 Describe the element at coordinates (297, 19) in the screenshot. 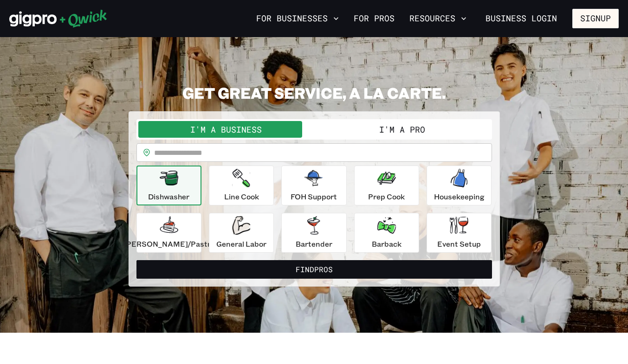

I see `button: For Businesses` at that location.